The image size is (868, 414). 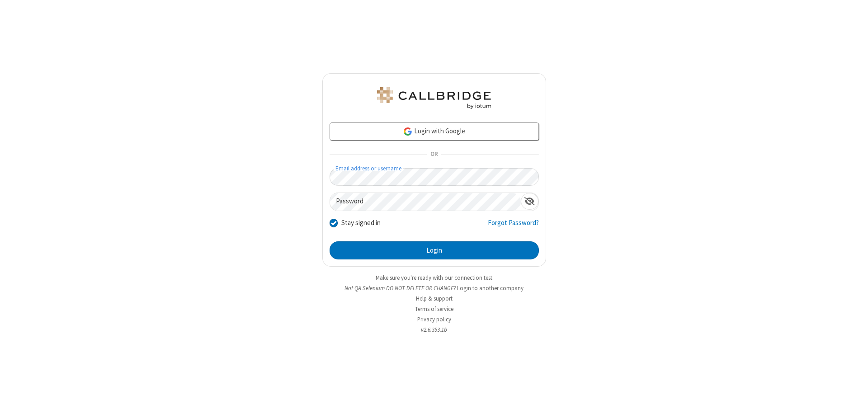 What do you see at coordinates (434, 177) in the screenshot?
I see `input: Email address or username` at bounding box center [434, 177].